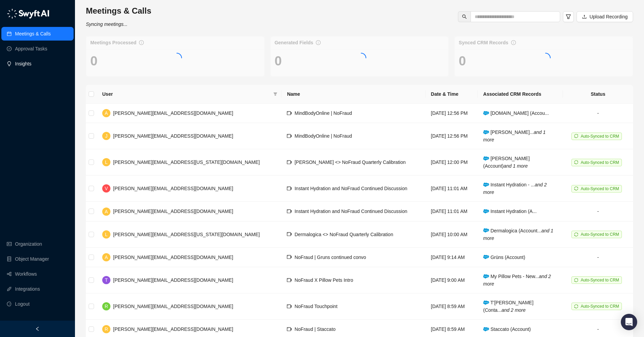 The width and height of the screenshot is (644, 337). What do you see at coordinates (516, 166) in the screenshot?
I see `i: and 1 more` at bounding box center [516, 166].